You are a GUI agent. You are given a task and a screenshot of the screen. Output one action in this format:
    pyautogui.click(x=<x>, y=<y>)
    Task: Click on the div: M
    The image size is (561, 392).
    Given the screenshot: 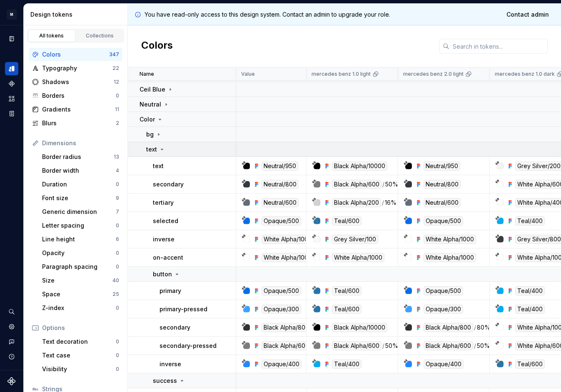 What is the action you would take?
    pyautogui.click(x=12, y=15)
    